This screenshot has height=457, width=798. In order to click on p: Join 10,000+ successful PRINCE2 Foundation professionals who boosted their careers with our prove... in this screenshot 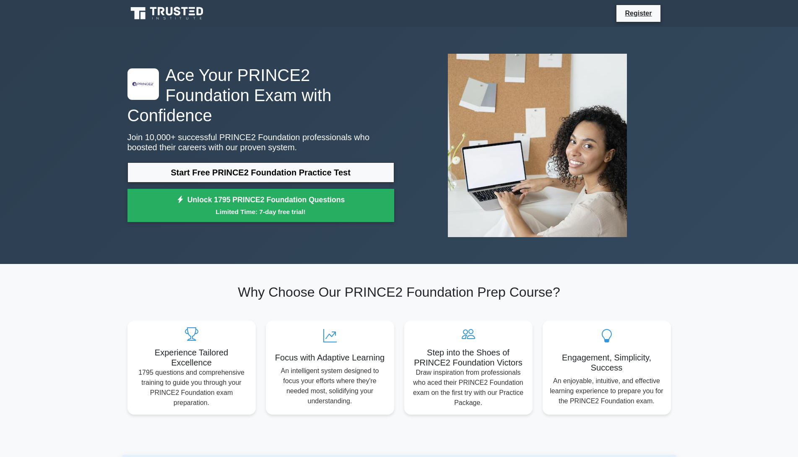, I will do `click(261, 142)`.